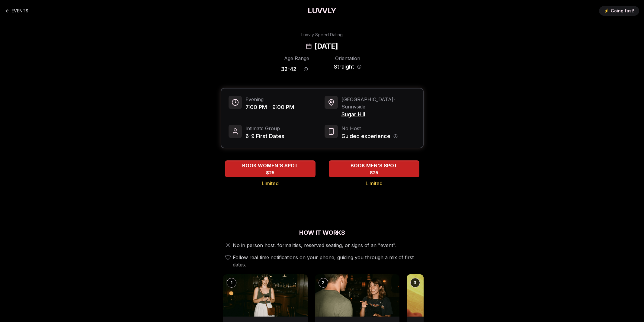 The image size is (644, 322). I want to click on div: Orientation, so click(348, 58).